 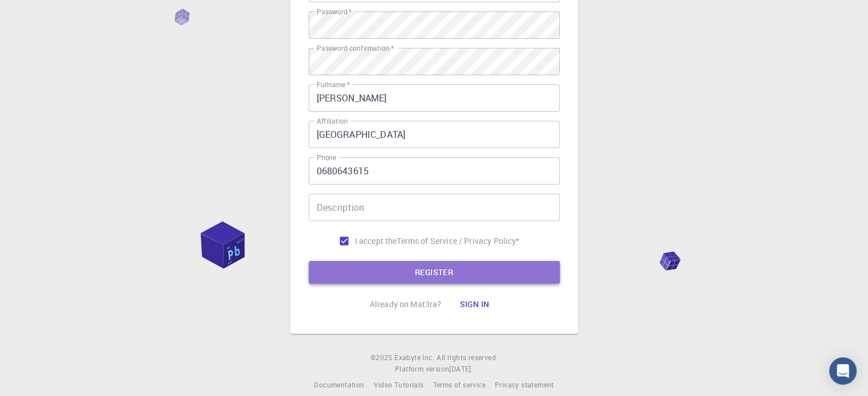 What do you see at coordinates (398, 385) in the screenshot?
I see `a: Video Tutorials` at bounding box center [398, 385].